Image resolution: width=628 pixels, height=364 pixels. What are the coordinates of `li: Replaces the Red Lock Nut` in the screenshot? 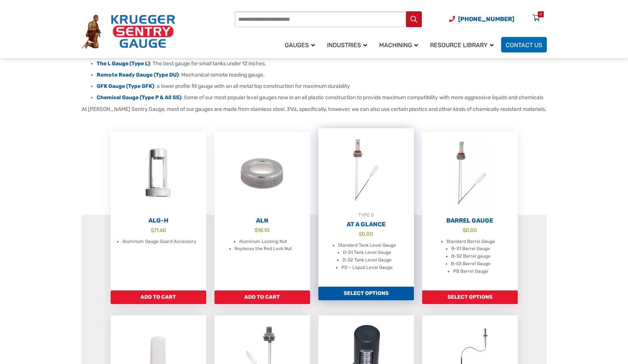 It's located at (263, 249).